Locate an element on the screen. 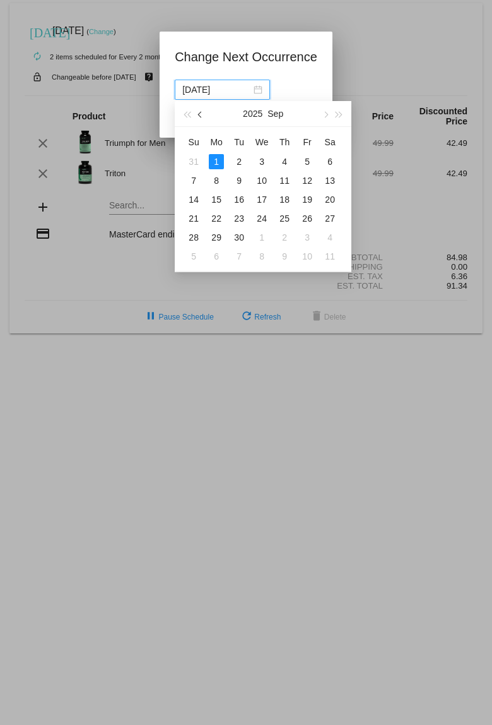  div: 18 is located at coordinates (285, 199).